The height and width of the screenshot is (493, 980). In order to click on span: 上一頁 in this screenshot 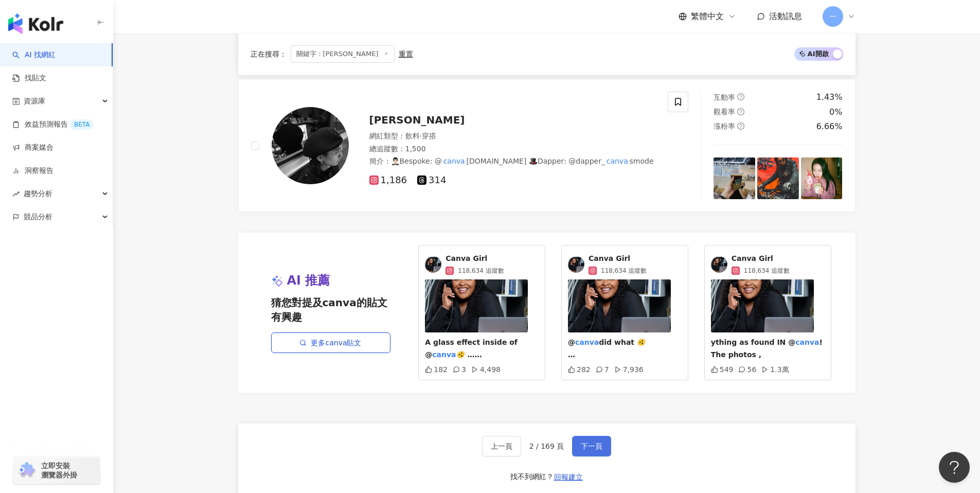, I will do `click(502, 446)`.